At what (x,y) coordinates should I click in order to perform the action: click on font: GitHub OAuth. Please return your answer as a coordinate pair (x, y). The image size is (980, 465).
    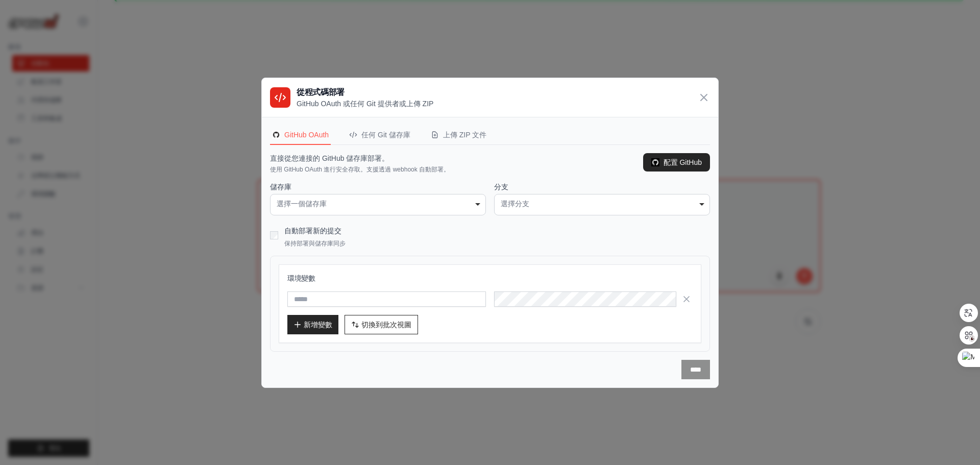
    Looking at the image, I should click on (306, 135).